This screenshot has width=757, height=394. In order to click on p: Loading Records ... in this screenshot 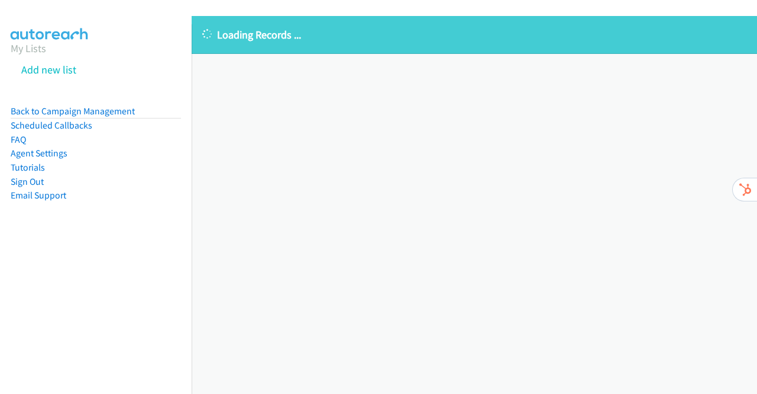, I will do `click(475, 34)`.